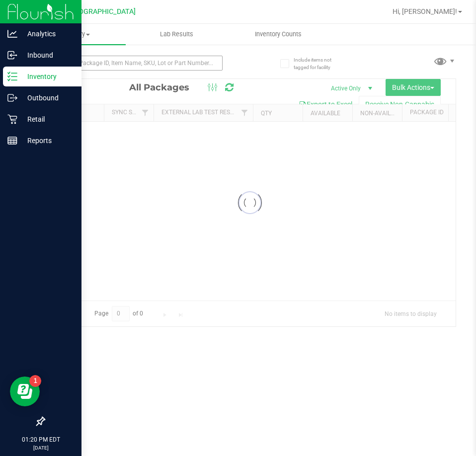  I want to click on inline-svg: Outbound, so click(12, 98).